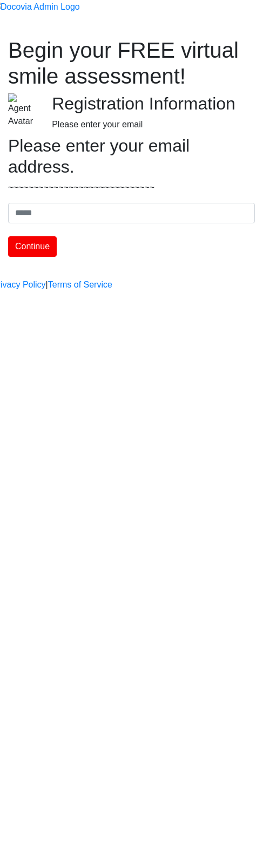  I want to click on button: Continue, so click(33, 247).